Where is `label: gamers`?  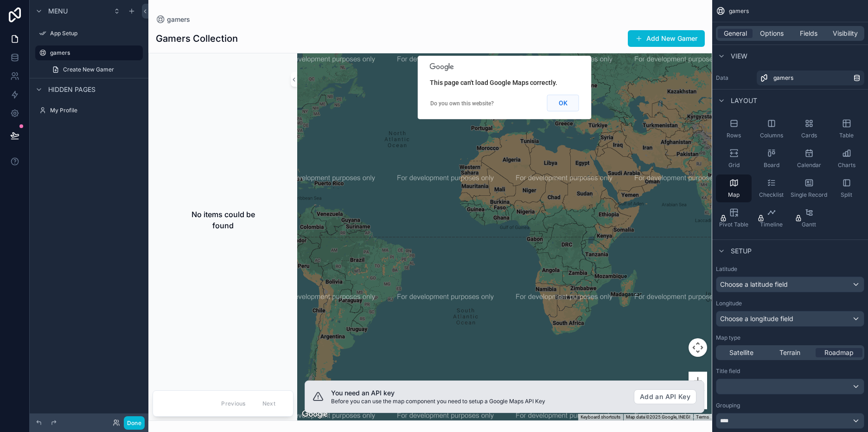
label: gamers is located at coordinates (94, 53).